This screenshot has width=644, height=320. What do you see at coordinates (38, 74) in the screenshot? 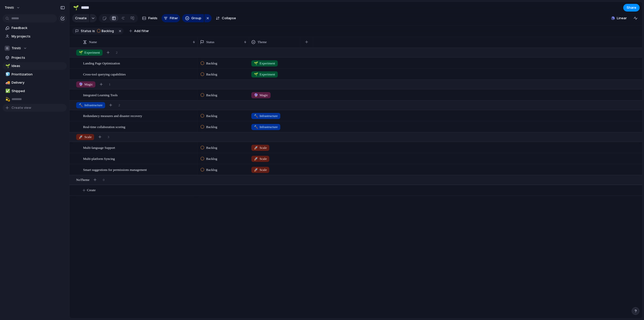
I see `span: Prioritization` at bounding box center [38, 74].